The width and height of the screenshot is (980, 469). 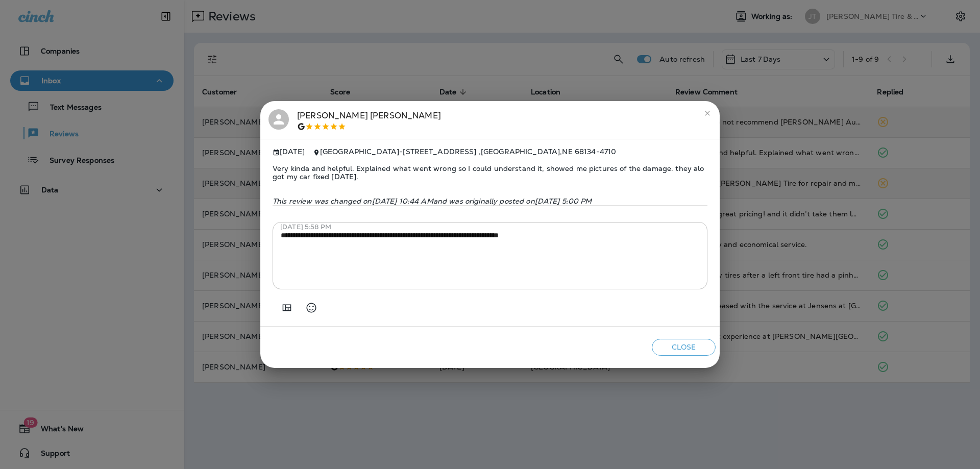 What do you see at coordinates (707, 113) in the screenshot?
I see `button: close` at bounding box center [707, 113].